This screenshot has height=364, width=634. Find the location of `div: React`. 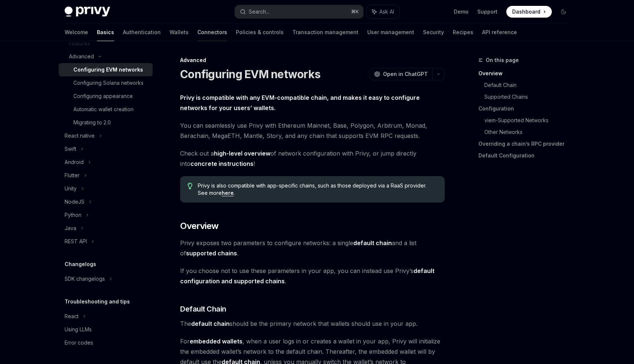

div: React is located at coordinates (71, 316).